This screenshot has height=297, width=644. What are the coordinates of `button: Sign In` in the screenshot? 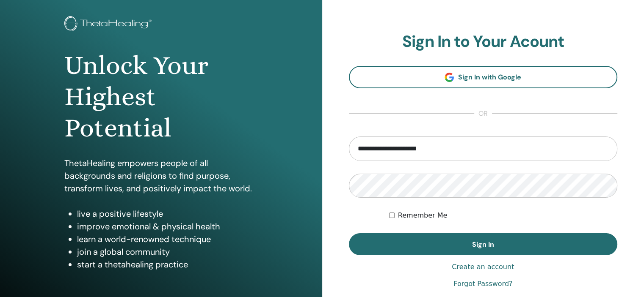 It's located at (483, 244).